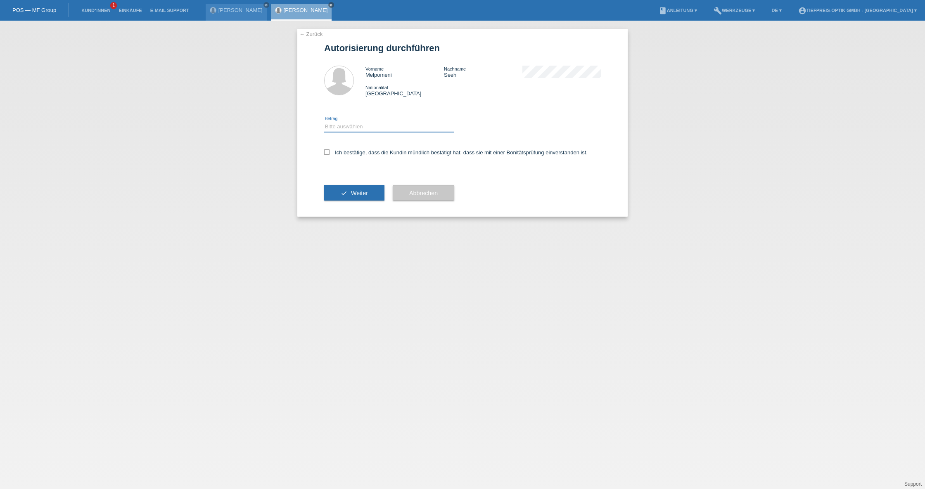 The image size is (925, 489). Describe the element at coordinates (114, 5) in the screenshot. I see `span: 1` at that location.